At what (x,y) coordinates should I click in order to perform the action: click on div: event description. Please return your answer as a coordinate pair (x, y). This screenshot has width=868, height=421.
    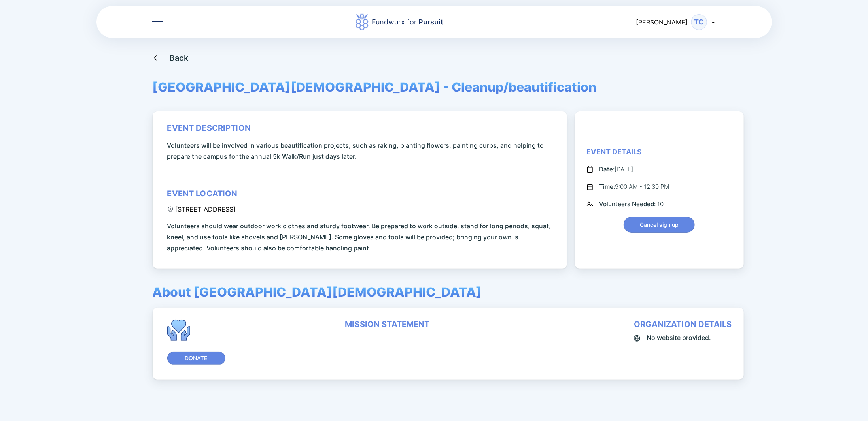
    Looking at the image, I should click on (209, 128).